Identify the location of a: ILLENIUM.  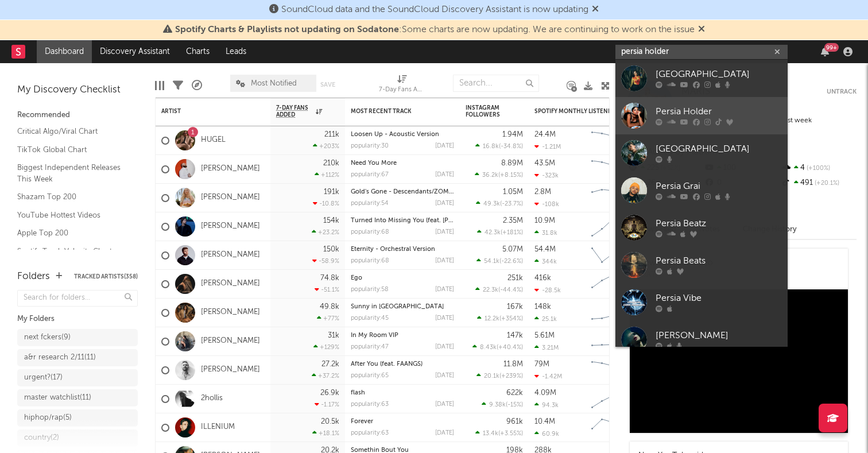
(218, 427).